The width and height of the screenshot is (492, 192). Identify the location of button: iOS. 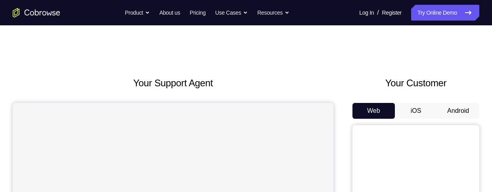
(416, 111).